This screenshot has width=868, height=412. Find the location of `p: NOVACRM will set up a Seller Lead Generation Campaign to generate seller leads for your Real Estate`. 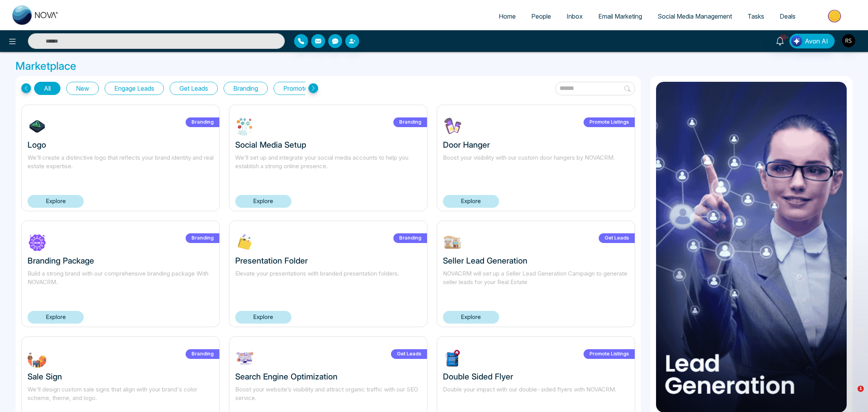

p: NOVACRM will set up a Seller Lead Generation Campaign to generate seller leads for your Real Estate is located at coordinates (536, 283).